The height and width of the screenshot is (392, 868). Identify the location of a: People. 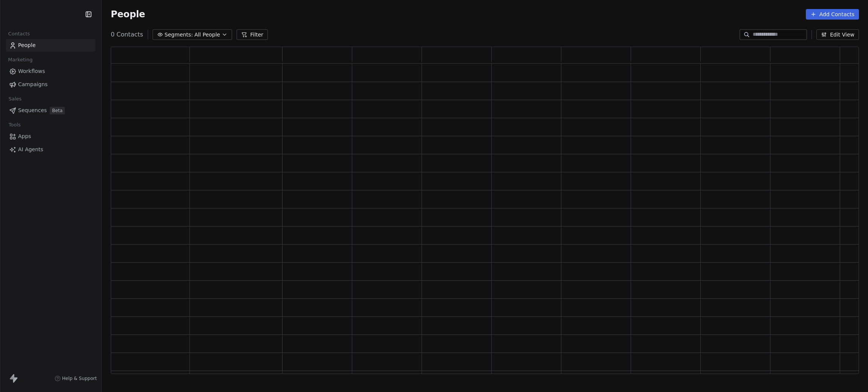
(51, 45).